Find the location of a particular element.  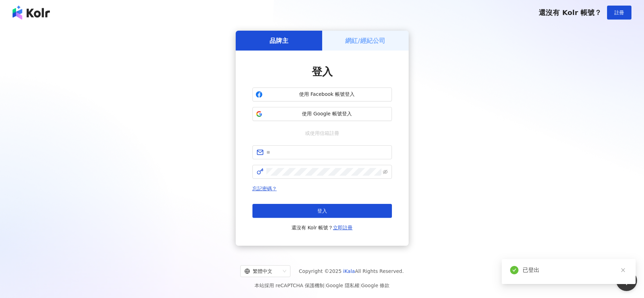

button: 登入 is located at coordinates (323, 211).